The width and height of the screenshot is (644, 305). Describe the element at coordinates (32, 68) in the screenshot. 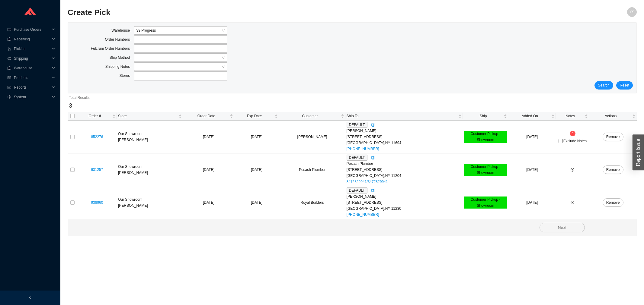

I see `span: Warehouse` at that location.